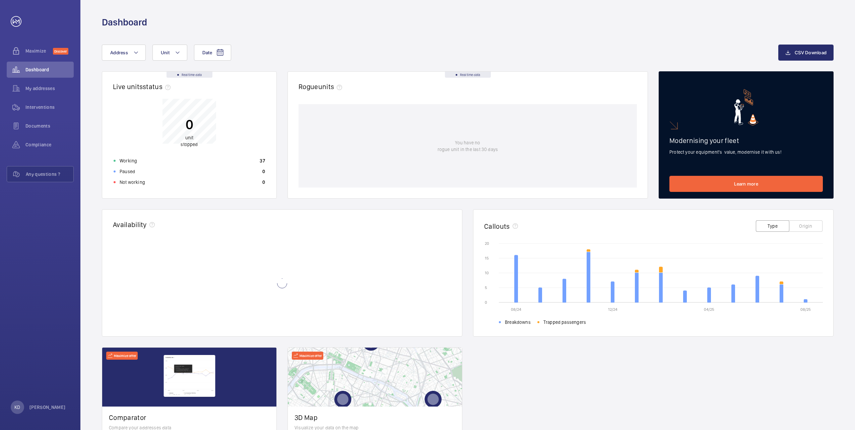 The width and height of the screenshot is (855, 430). I want to click on span: stopped, so click(189, 144).